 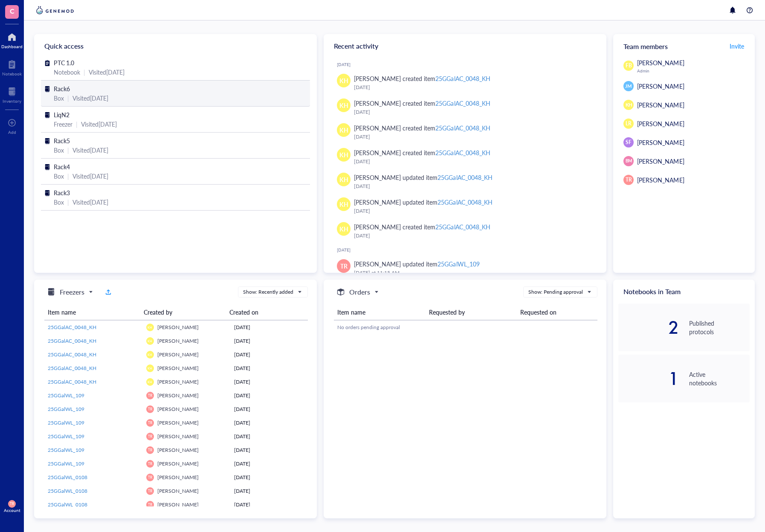 I want to click on div: Freezer, so click(x=63, y=124).